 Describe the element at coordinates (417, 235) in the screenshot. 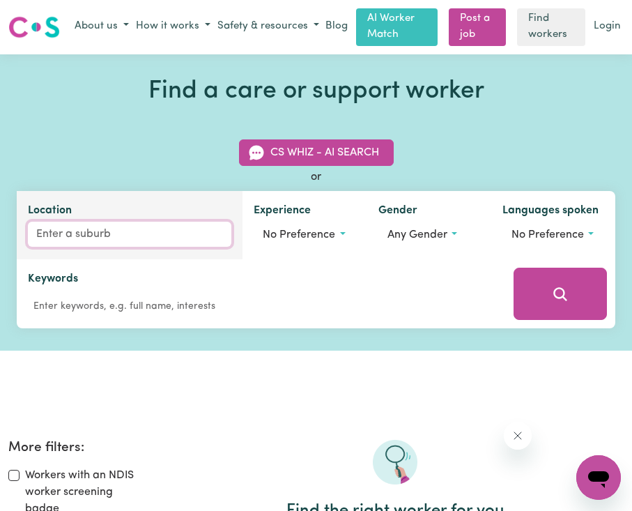

I see `span: Any gender` at that location.